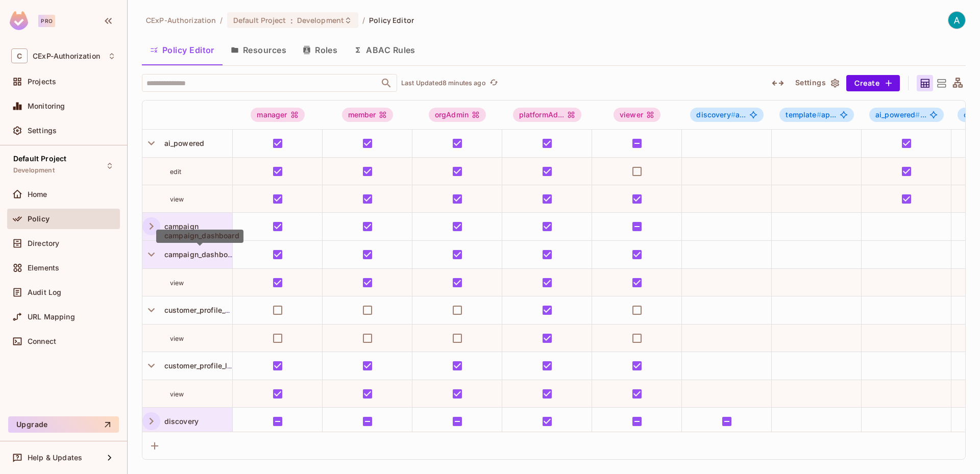  What do you see at coordinates (205, 366) in the screenshot?
I see `span: customer_profile_limited` at bounding box center [205, 366].